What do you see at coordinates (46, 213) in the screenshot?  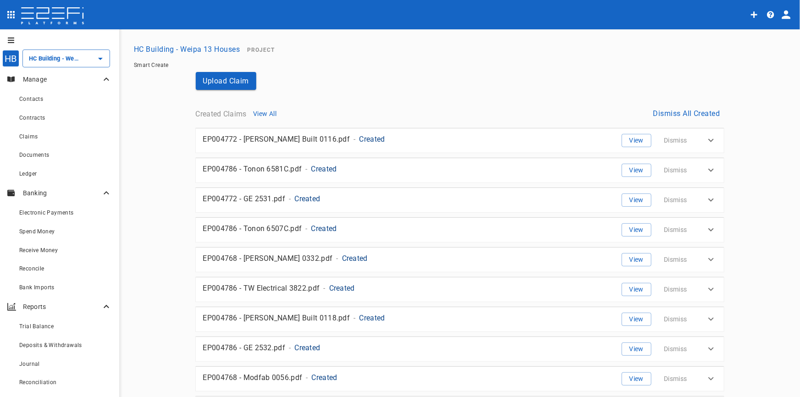 I see `span: Electronic Payments` at bounding box center [46, 213].